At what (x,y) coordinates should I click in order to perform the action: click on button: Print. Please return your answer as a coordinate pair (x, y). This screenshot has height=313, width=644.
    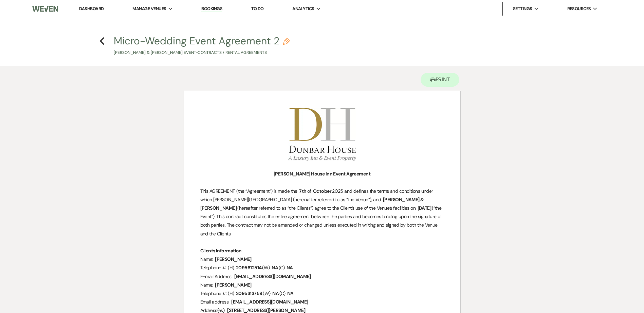
    Looking at the image, I should click on (440, 80).